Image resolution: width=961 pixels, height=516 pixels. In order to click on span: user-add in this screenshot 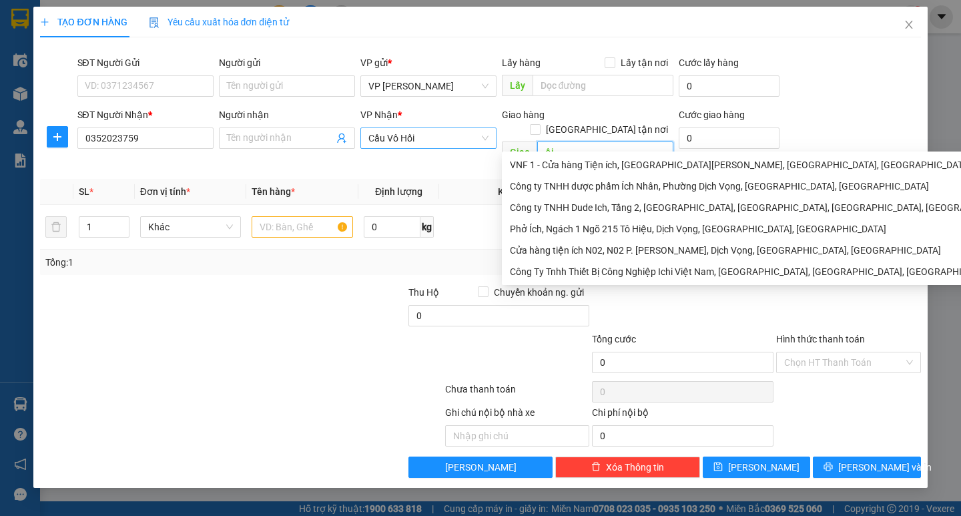, I will do `click(342, 138)`.